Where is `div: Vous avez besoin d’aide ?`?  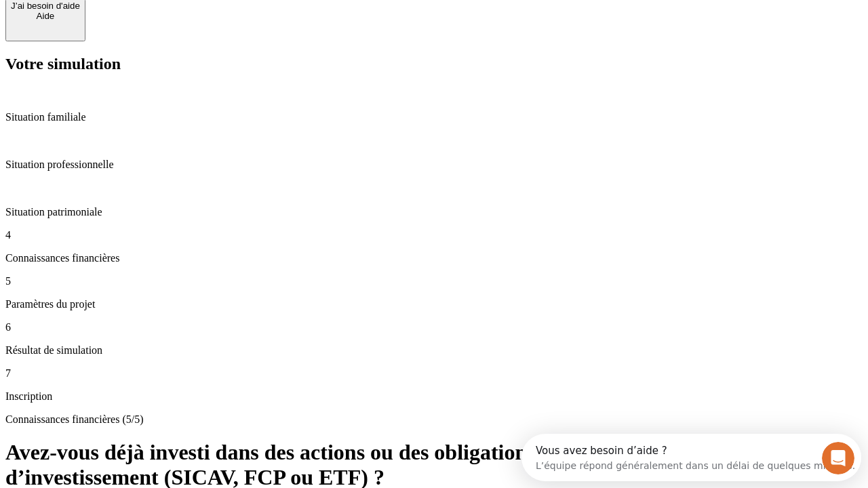
div: Vous avez besoin d’aide ? is located at coordinates (173, 17).